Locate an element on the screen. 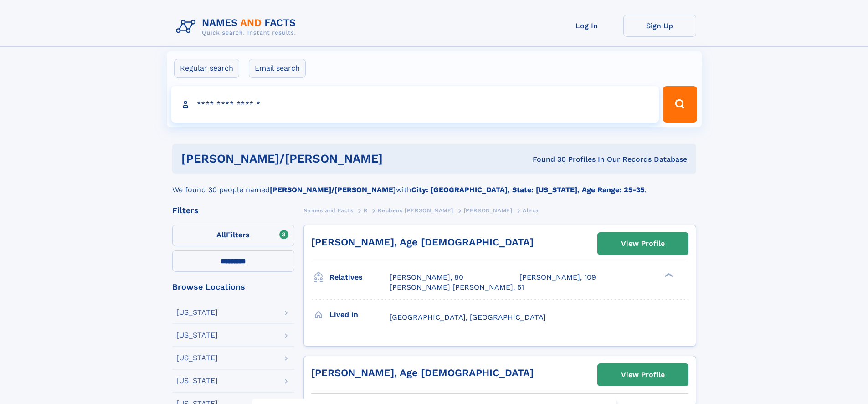 This screenshot has height=404, width=868. div: We found 30 people named with . is located at coordinates (434, 185).